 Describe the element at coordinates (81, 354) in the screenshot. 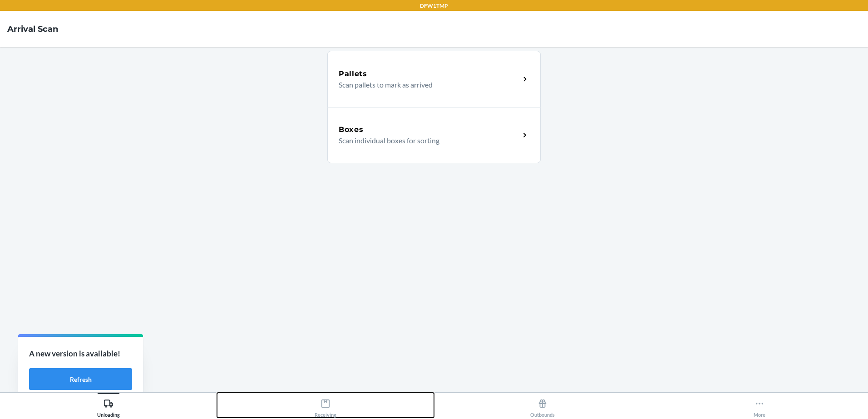

I see `p: A new version is available!` at that location.